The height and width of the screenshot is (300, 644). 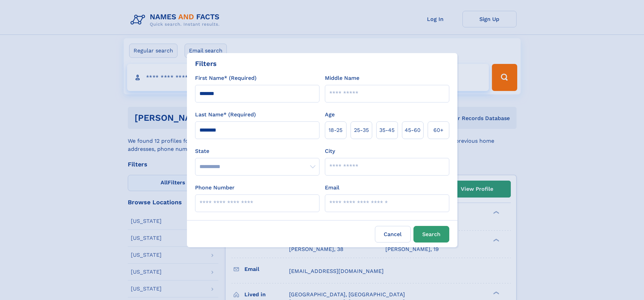 What do you see at coordinates (439, 130) in the screenshot?
I see `span: 60+` at bounding box center [439, 130].